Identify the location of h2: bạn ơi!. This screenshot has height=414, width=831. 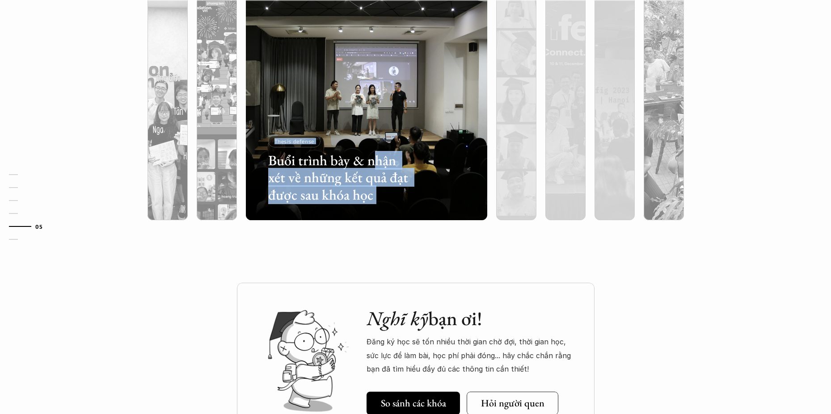
(472, 319).